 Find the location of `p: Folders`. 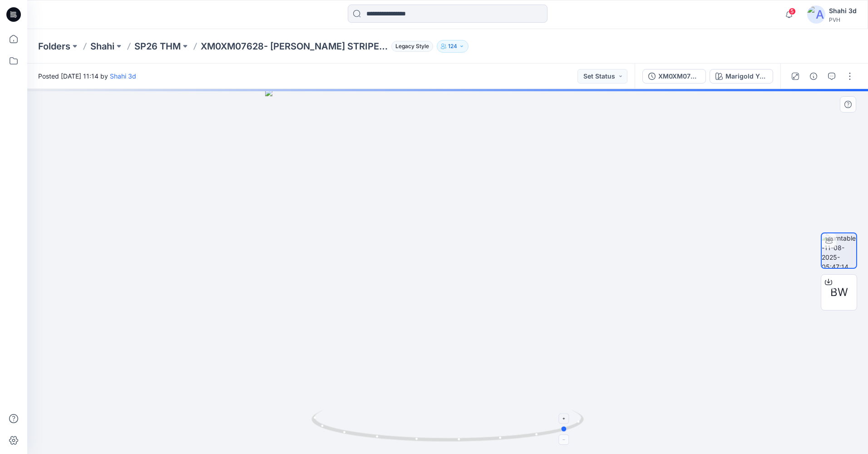

p: Folders is located at coordinates (54, 46).